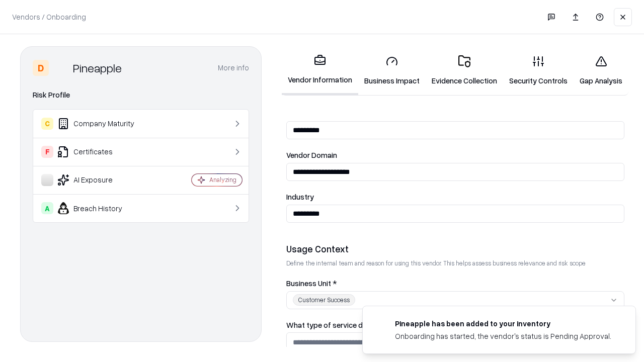 This screenshot has width=644, height=362. I want to click on label: Vendor Domain, so click(455, 155).